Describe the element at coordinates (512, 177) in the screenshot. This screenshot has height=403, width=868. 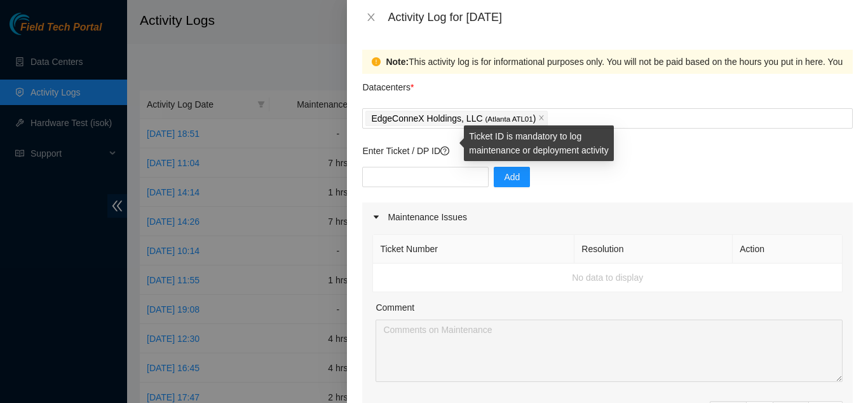
I see `button: Add` at that location.